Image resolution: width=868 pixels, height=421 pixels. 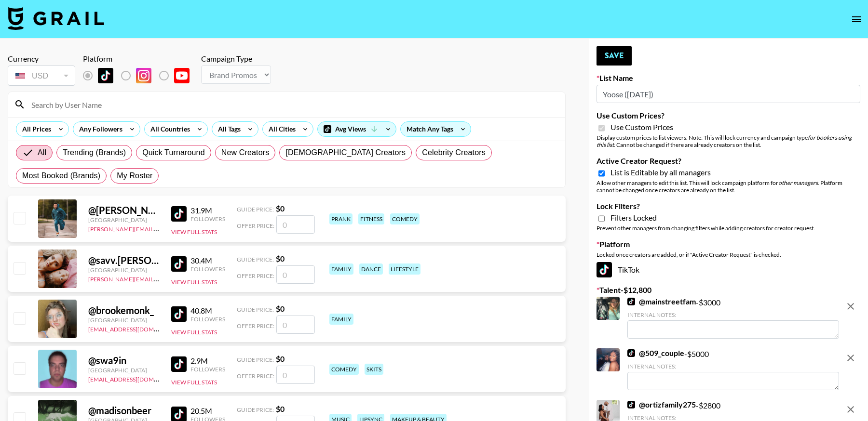 I want to click on a: @509_couple, so click(x=656, y=353).